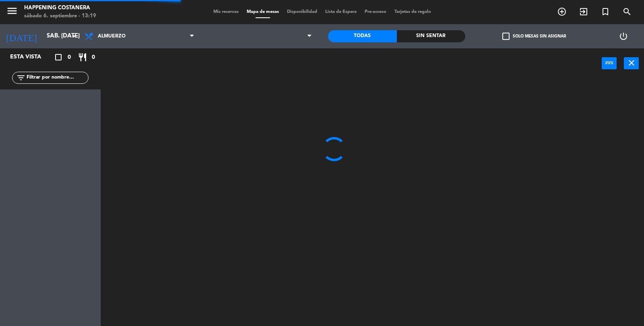 This screenshot has height=326, width=644. What do you see at coordinates (632, 63) in the screenshot?
I see `i: close` at bounding box center [632, 63].